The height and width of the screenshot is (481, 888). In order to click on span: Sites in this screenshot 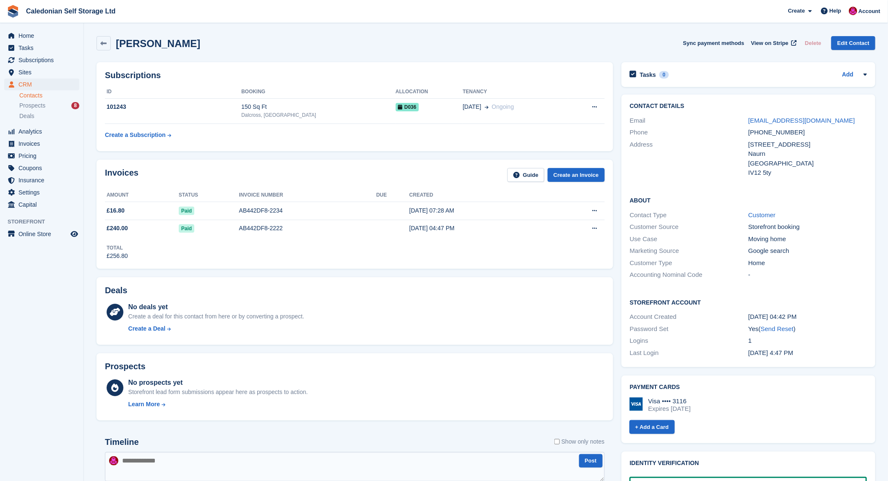, I will do `click(44, 72)`.